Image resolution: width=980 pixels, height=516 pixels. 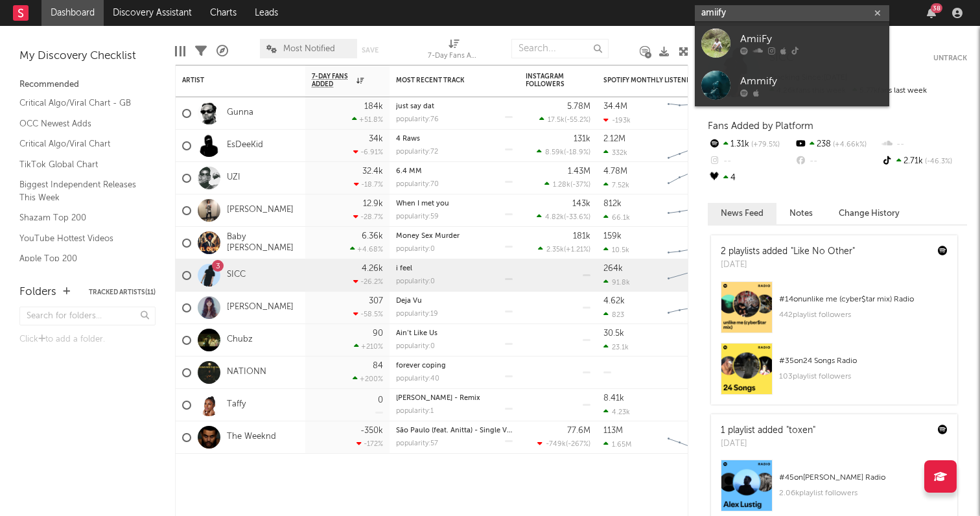 I want to click on span: -33.6 %, so click(x=577, y=217).